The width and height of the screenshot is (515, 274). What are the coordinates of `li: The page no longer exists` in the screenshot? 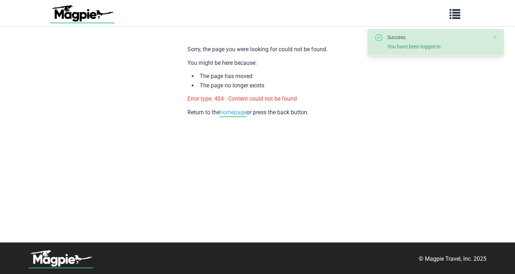 It's located at (260, 86).